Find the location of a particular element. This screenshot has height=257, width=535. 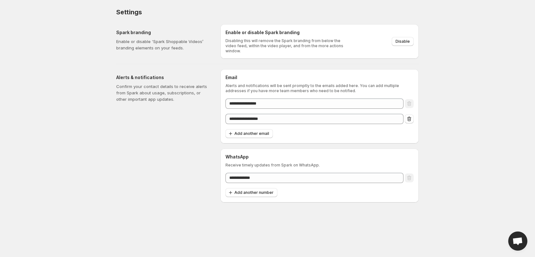

h6: Enable or disable Spark branding is located at coordinates (286, 32).